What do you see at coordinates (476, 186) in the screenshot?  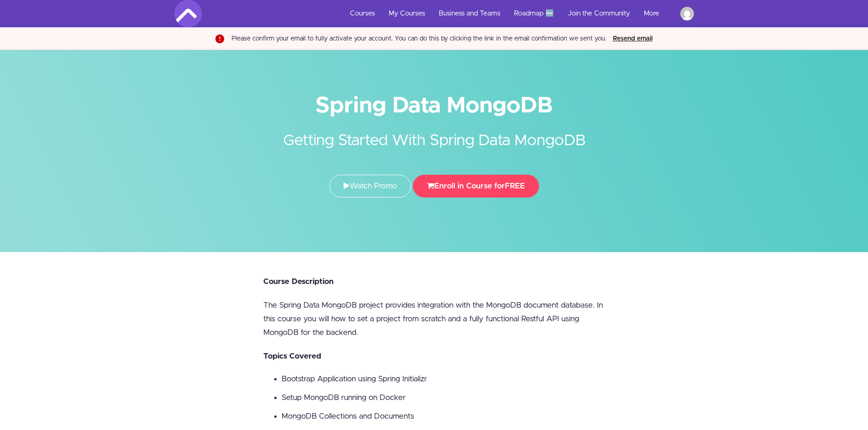 I see `button: Enroll in Course forFREE` at bounding box center [476, 186].